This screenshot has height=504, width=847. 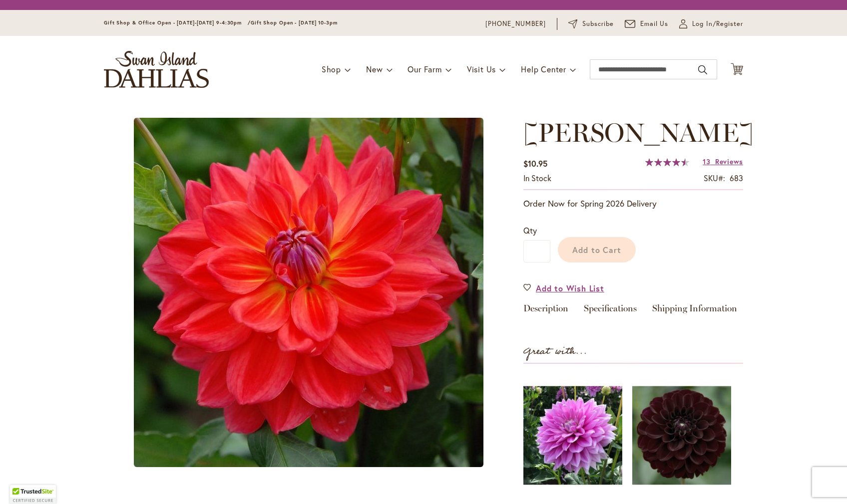 What do you see at coordinates (655, 24) in the screenshot?
I see `span: Email Us` at bounding box center [655, 24].